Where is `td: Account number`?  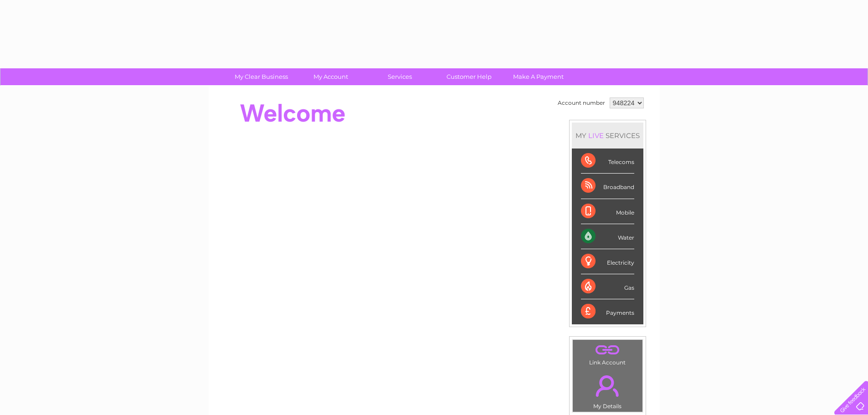
td: Account number is located at coordinates (582, 103).